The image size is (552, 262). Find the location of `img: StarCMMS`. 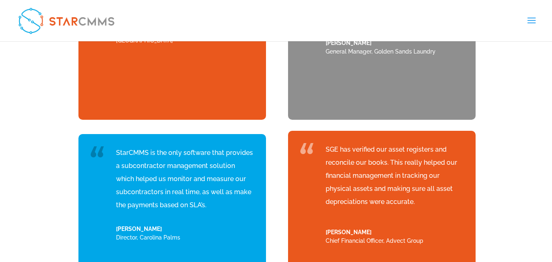

img: StarCMMS is located at coordinates (66, 20).